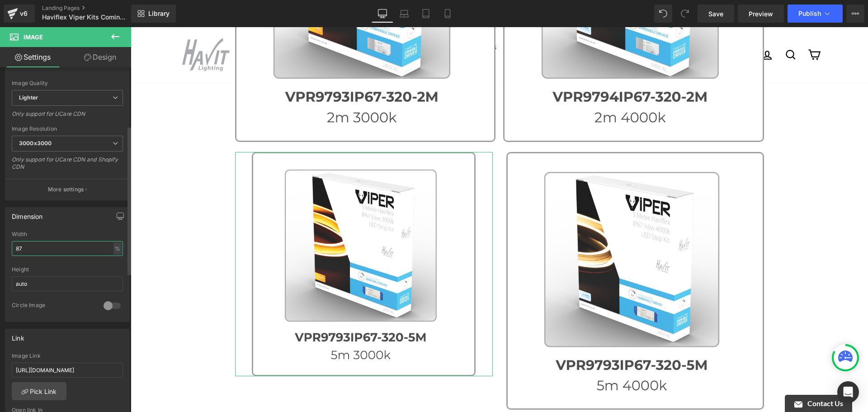  What do you see at coordinates (382, 13) in the screenshot?
I see `a: Desktop` at bounding box center [382, 13].